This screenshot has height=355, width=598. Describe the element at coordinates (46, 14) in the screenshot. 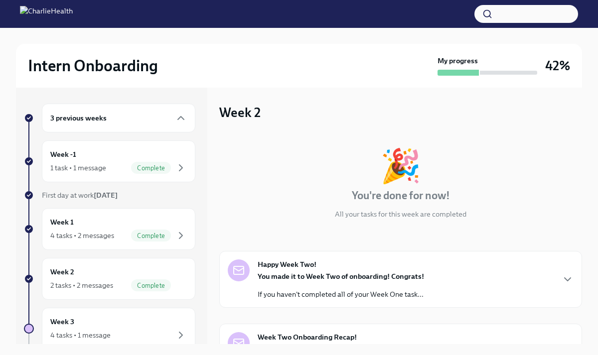

I see `img: CharlieHealth` at that location.